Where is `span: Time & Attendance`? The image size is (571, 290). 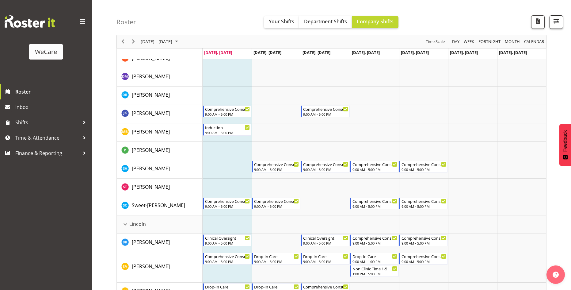 span: Time & Attendance is located at coordinates (47, 138).